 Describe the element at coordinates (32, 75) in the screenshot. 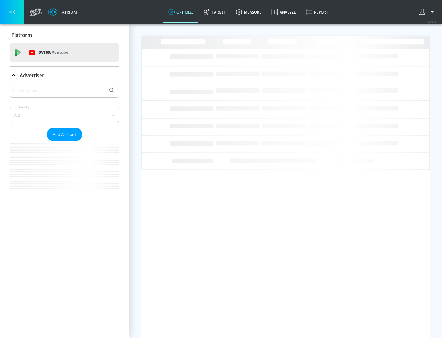

I see `p: Advertiser` at that location.